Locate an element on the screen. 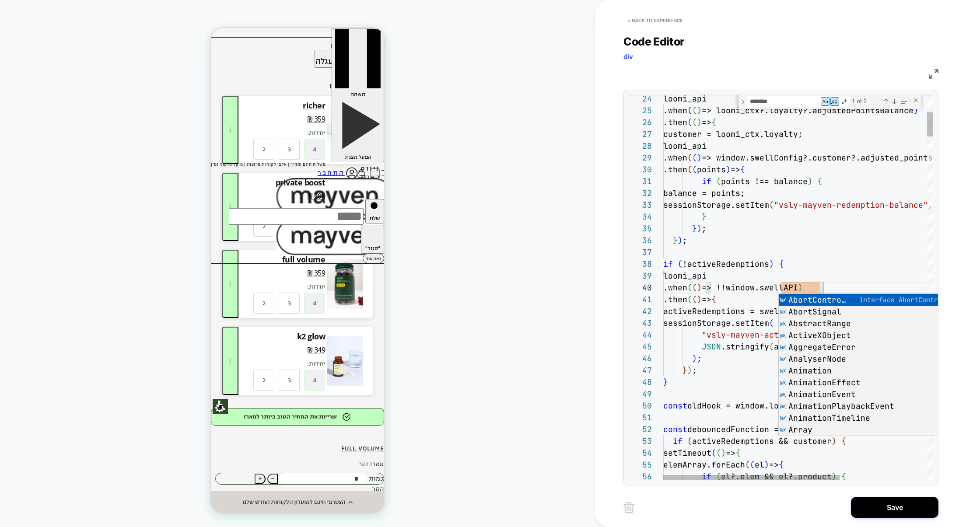 The width and height of the screenshot is (980, 527). div: 2 is located at coordinates (53, 275).